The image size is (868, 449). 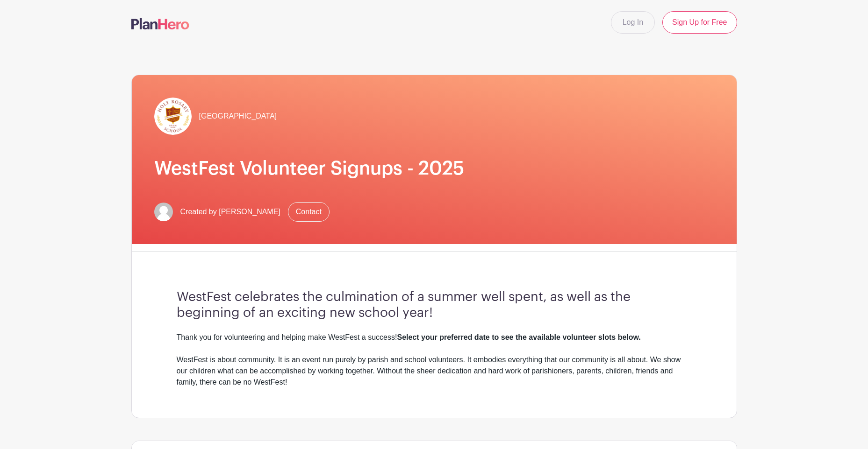 What do you see at coordinates (434, 168) in the screenshot?
I see `h1: WestFest Volunteer Signups - 2025` at bounding box center [434, 168].